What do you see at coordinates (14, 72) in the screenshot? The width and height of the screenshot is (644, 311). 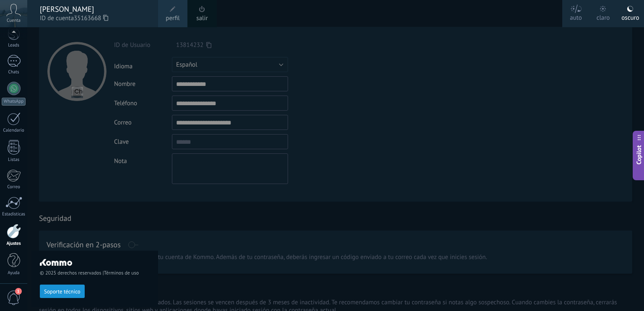 I see `div: Chats` at bounding box center [14, 72].